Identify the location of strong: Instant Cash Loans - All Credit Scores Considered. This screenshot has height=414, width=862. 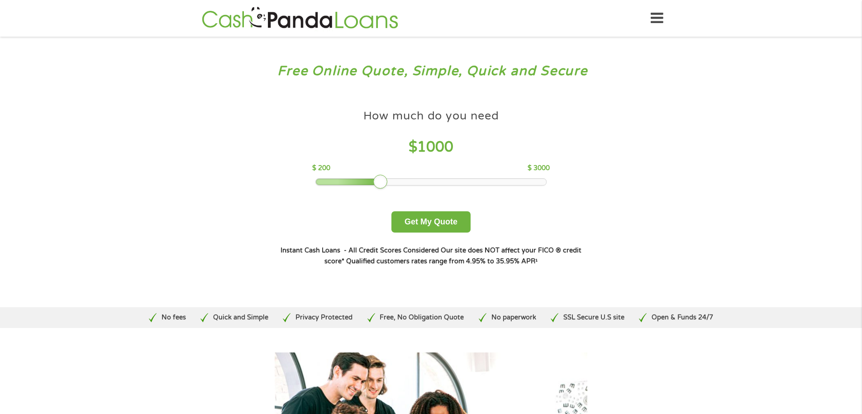
(360, 250).